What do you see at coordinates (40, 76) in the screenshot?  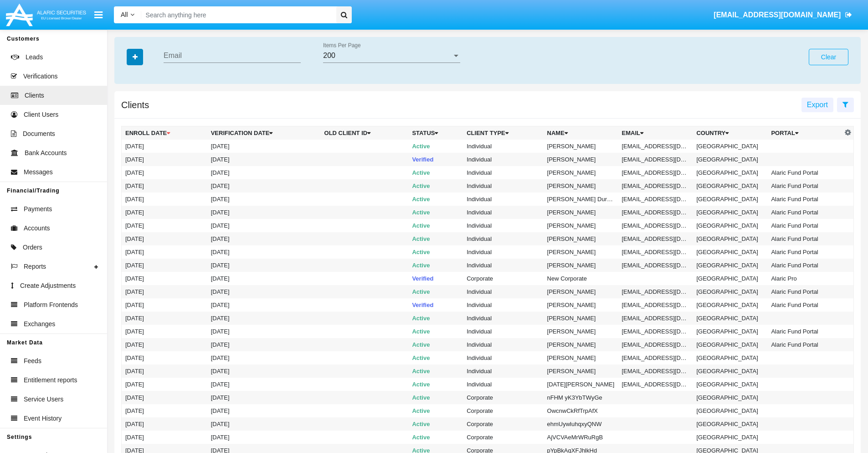 I see `span: Verifications` at bounding box center [40, 76].